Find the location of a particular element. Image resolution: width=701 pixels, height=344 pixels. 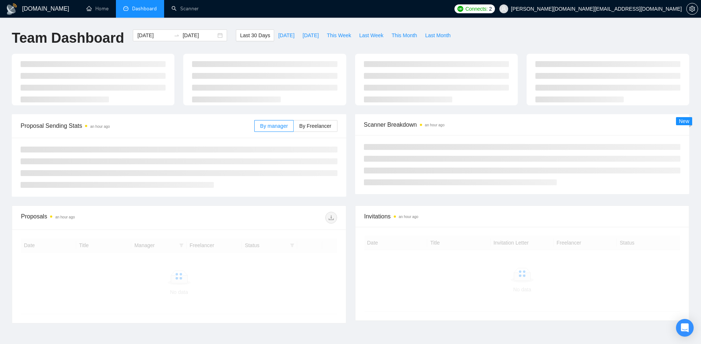

input: Start date is located at coordinates (154, 35).